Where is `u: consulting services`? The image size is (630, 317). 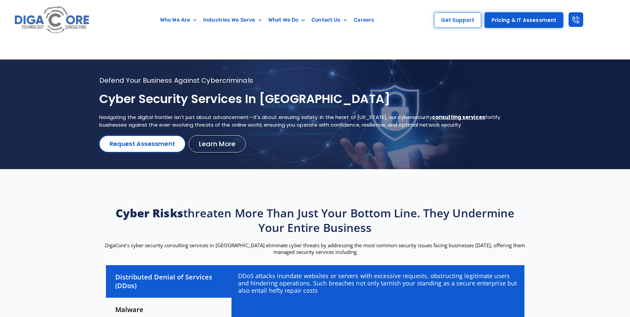 u: consulting services is located at coordinates (459, 117).